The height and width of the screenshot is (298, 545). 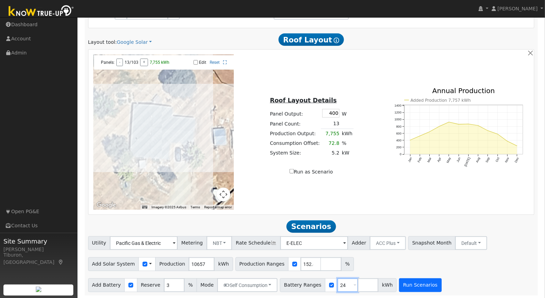 I want to click on text: Jan, so click(x=410, y=159).